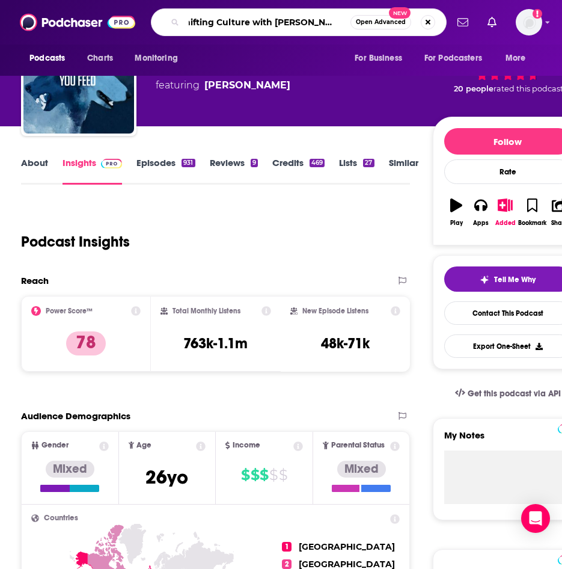  What do you see at coordinates (218, 70) in the screenshot?
I see `a: Fitness` at bounding box center [218, 70].